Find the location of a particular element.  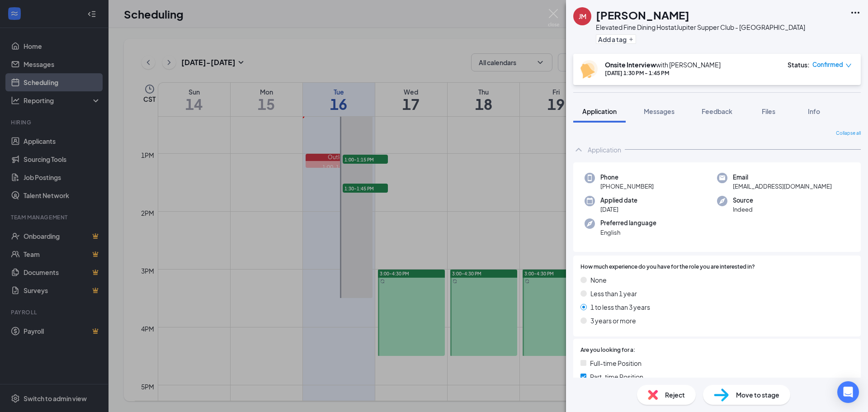

span: Info is located at coordinates (814, 111).